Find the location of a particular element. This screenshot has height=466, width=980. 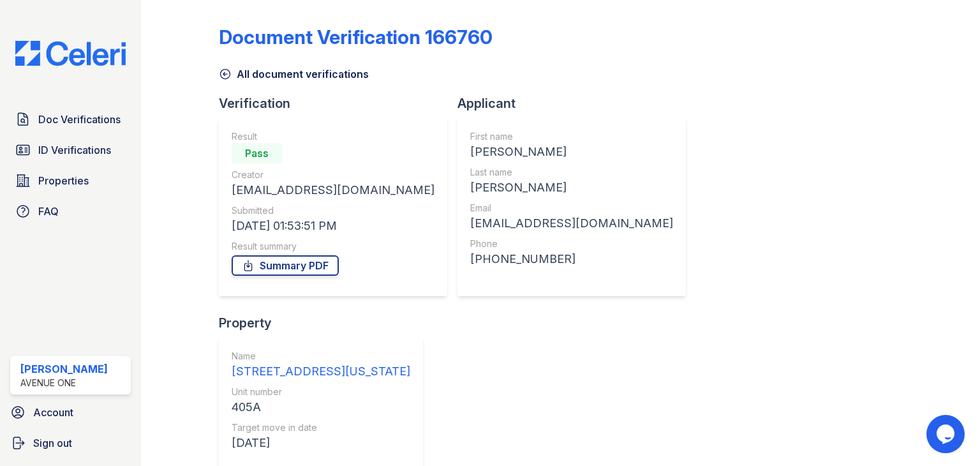

div: Document Verification 166760 is located at coordinates (356, 37).